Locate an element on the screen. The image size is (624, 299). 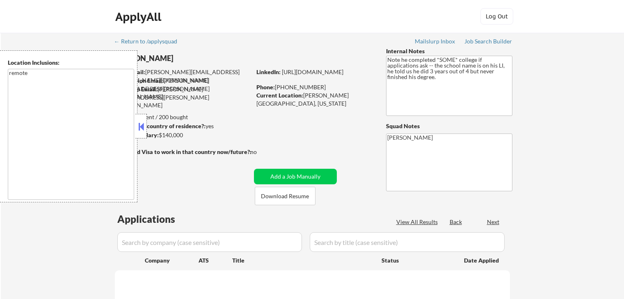
button: Download Resume is located at coordinates (285, 196).